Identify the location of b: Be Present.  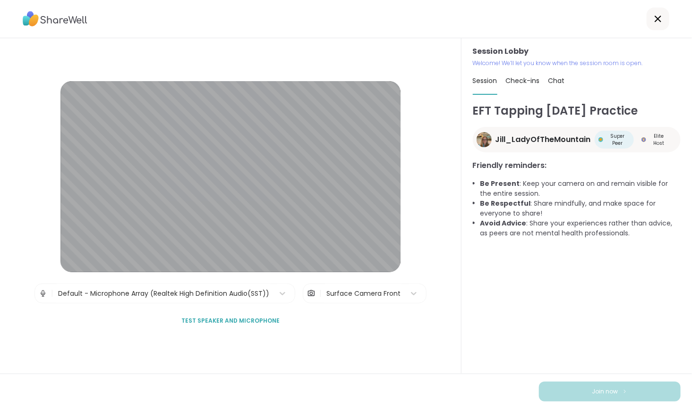
(500, 184).